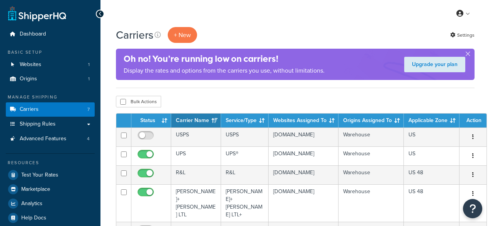  Describe the element at coordinates (183, 35) in the screenshot. I see `button: + New` at that location.